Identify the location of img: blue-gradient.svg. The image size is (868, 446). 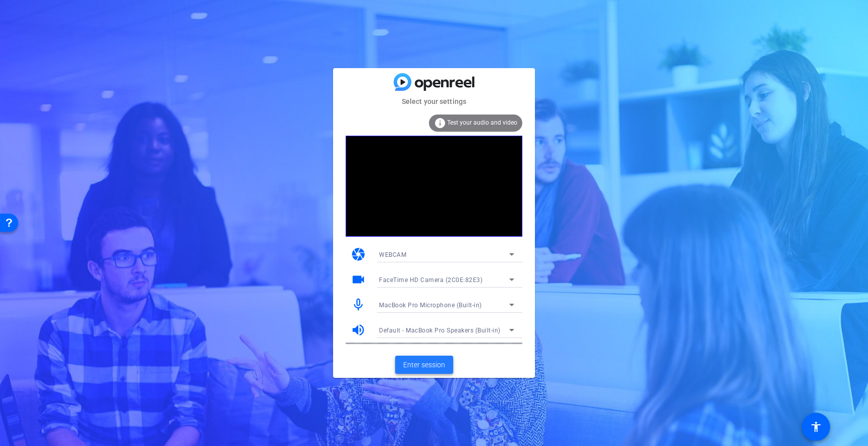
(434, 81).